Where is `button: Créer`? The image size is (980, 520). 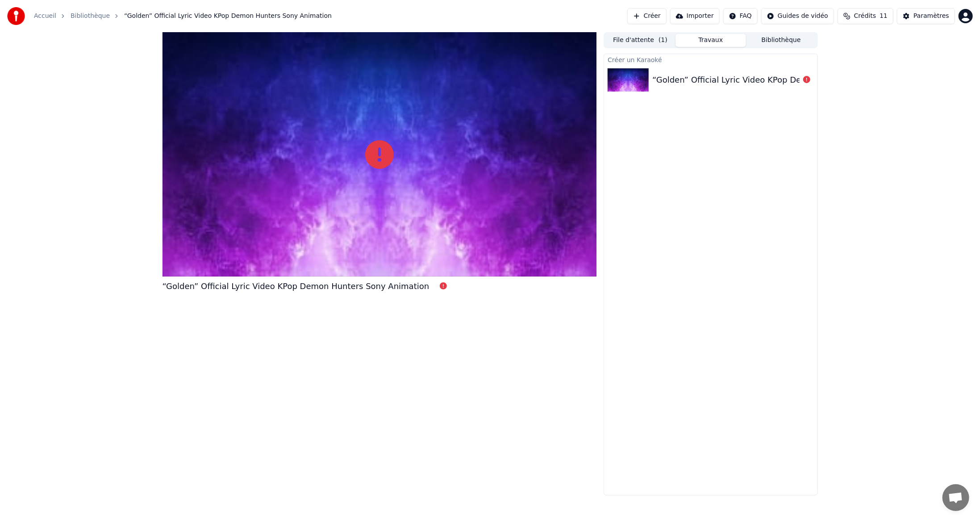 button: Créer is located at coordinates (647, 16).